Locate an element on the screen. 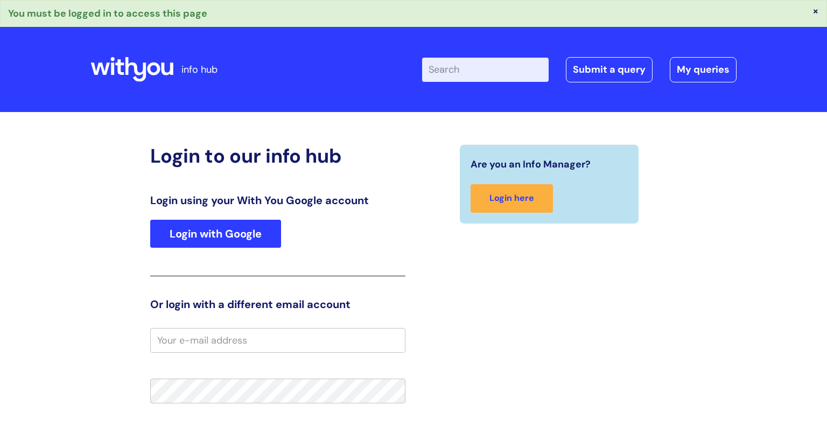 Image resolution: width=827 pixels, height=426 pixels. a: Login with Google is located at coordinates (215, 234).